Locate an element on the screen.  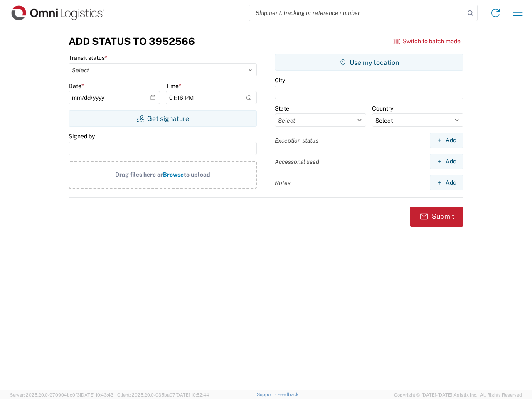
button: Get signature is located at coordinates (162, 119).